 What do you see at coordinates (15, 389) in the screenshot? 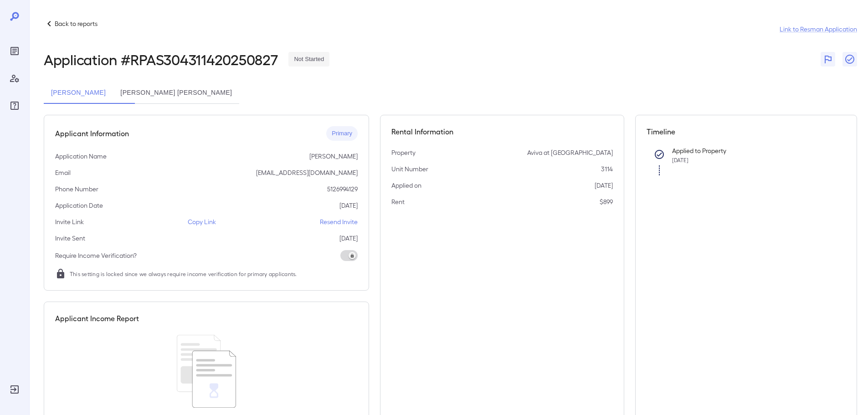
I see `div: Log Out` at bounding box center [15, 389].